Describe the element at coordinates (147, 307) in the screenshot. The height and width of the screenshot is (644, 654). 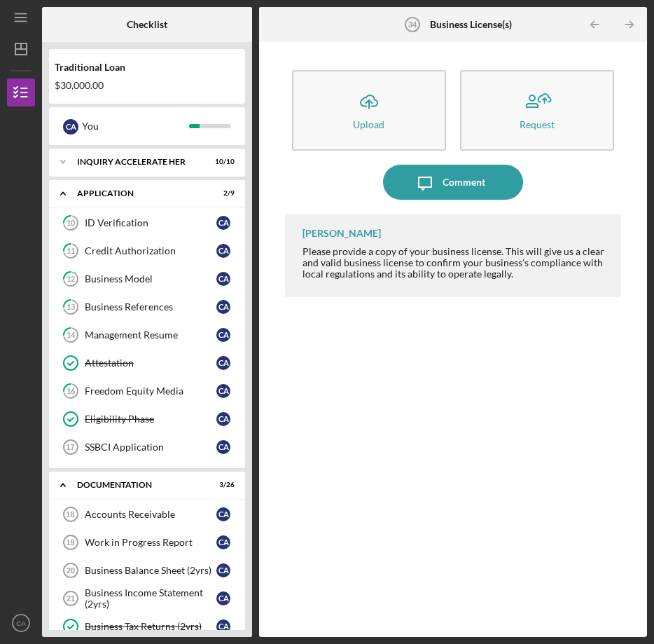
I see `a: 13Business ReferencesCA` at that location.